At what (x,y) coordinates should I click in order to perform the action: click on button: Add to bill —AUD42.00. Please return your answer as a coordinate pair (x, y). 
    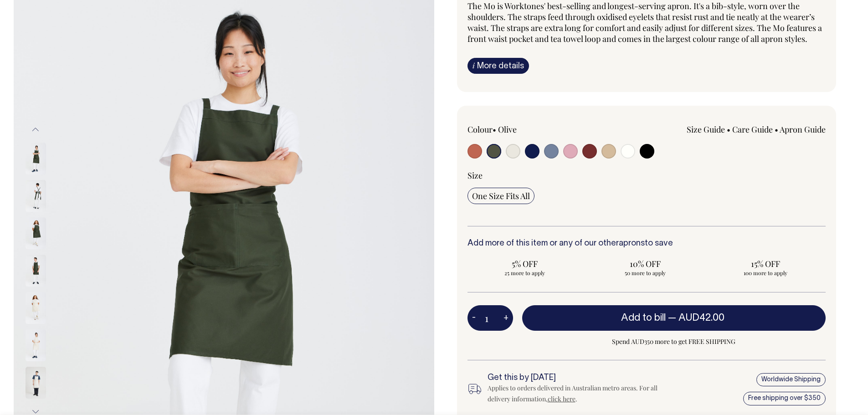
    Looking at the image, I should click on (674, 318).